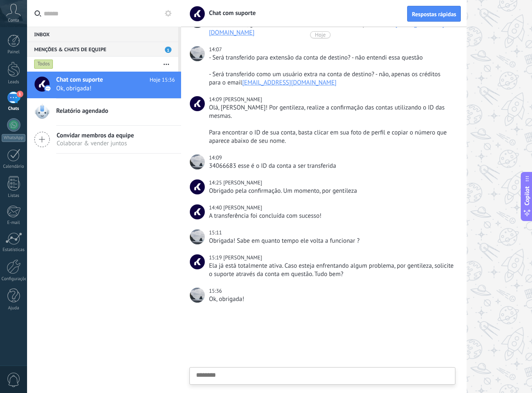 This screenshot has width=532, height=393. I want to click on div: 15:36, so click(216, 291).